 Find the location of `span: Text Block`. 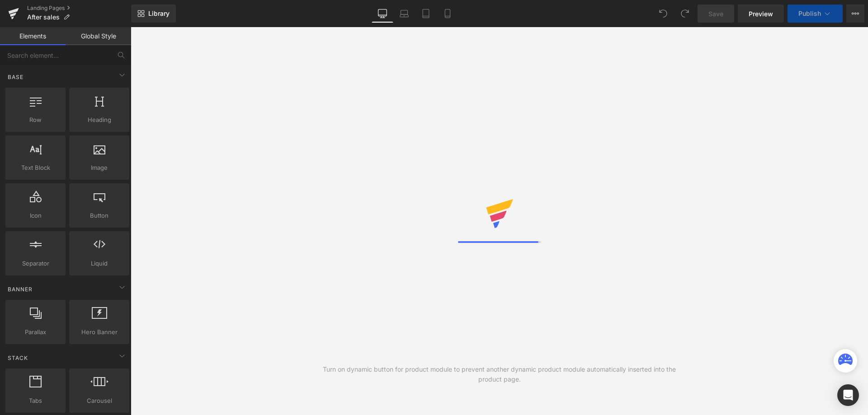

span: Text Block is located at coordinates (35, 168).